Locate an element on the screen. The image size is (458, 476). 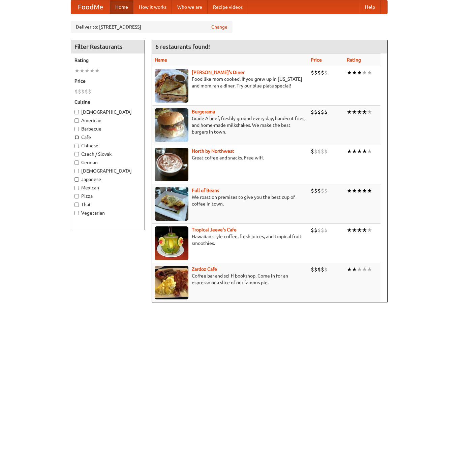
p: Coffee bar and sci-fi bookshop. Come in for an espresso or a slice of our famous pie. is located at coordinates (230, 279).